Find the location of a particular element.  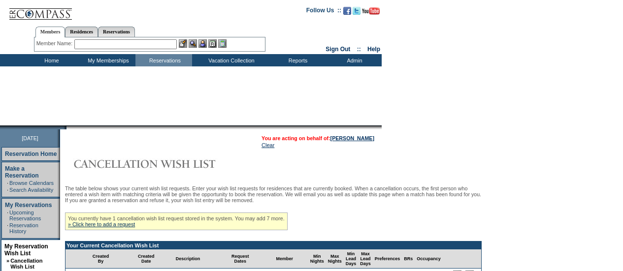

td: BRs is located at coordinates (408, 259).